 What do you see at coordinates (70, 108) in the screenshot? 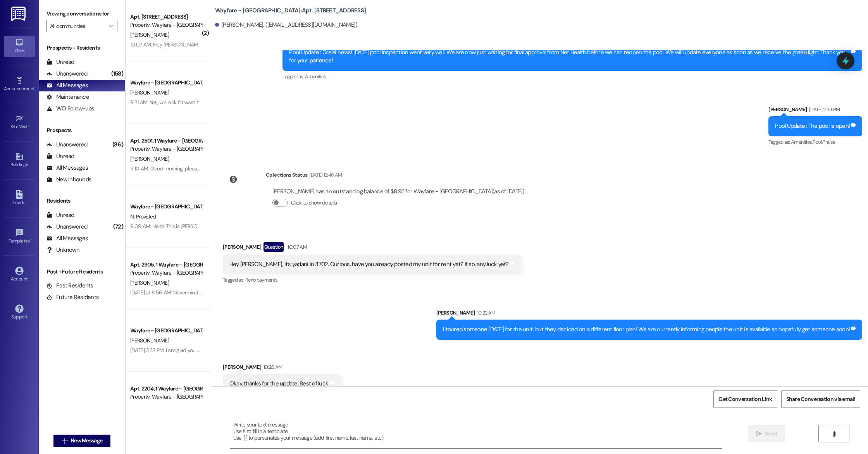
I see `div: WO Follow-ups` at bounding box center [70, 108].